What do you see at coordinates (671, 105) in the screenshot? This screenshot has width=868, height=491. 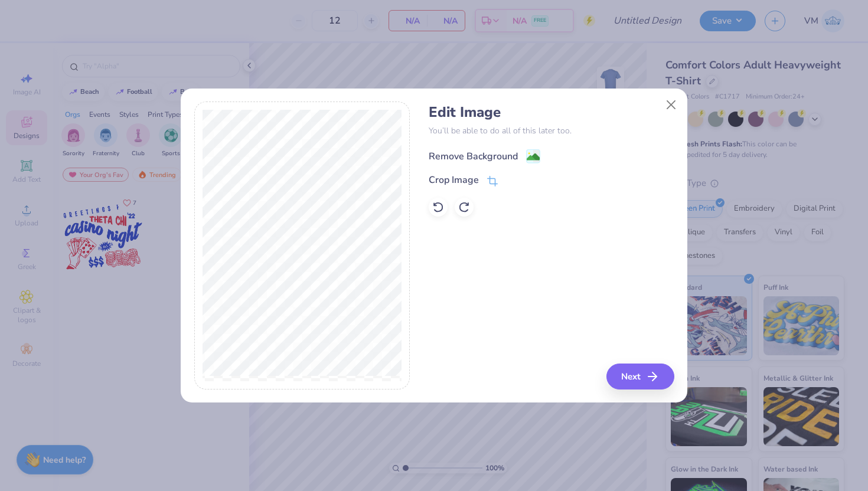 I see `button: Close` at bounding box center [671, 105].